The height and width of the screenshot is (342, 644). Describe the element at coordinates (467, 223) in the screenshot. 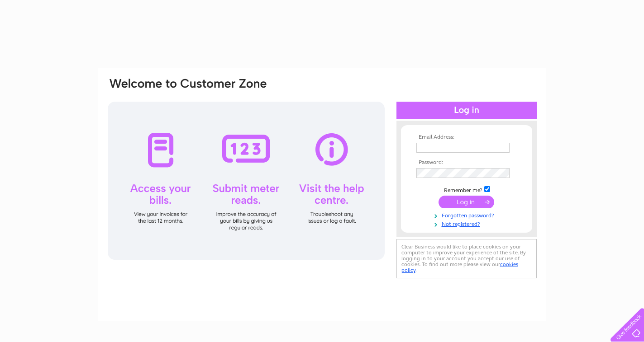

I see `a: Not registered?` at that location.